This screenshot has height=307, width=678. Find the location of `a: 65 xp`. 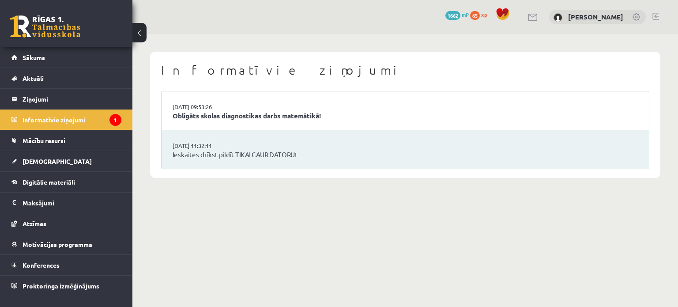

a: 65 xp is located at coordinates (480, 15).